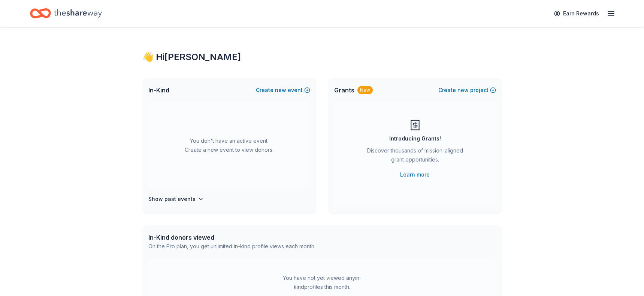  What do you see at coordinates (322, 282) in the screenshot?
I see `div: You have not yet viewed any in-kind profiles this month.` at bounding box center [322, 282].